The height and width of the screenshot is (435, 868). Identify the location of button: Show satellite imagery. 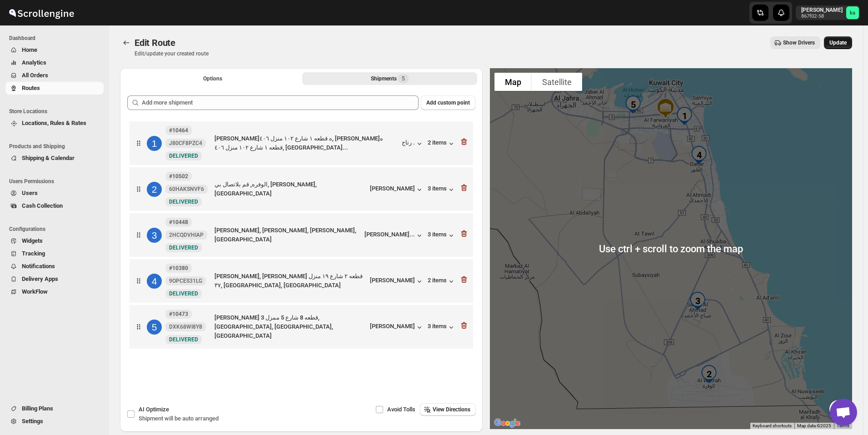
(557, 82).